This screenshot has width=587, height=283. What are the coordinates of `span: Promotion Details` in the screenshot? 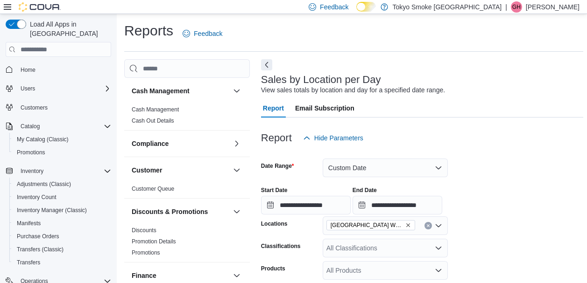 It's located at (154, 242).